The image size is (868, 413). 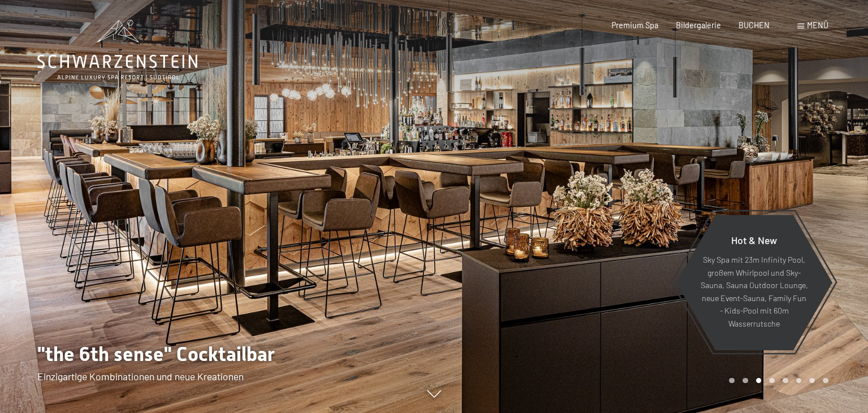 What do you see at coordinates (772, 381) in the screenshot?
I see `div: Carousel Page 4` at bounding box center [772, 381].